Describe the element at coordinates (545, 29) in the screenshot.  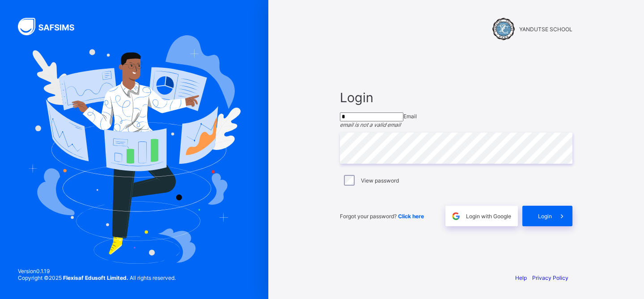
I see `span: YANDUTSE SCHOOL` at that location.